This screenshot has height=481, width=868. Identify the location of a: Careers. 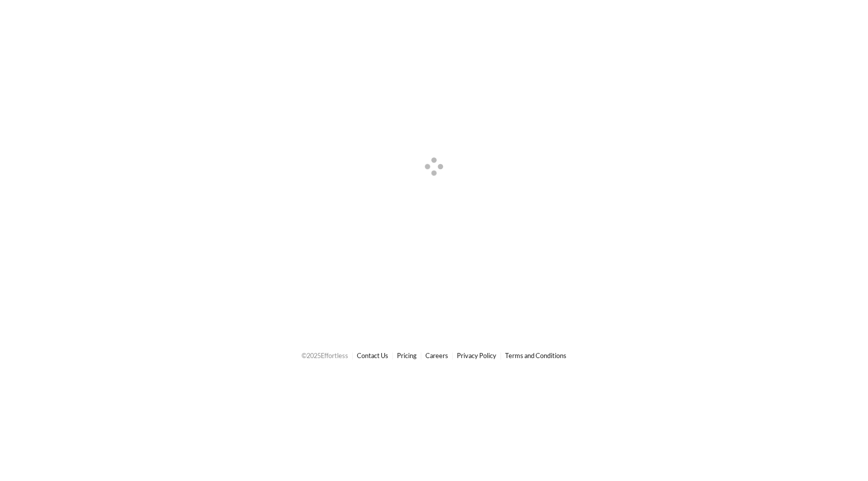
(437, 356).